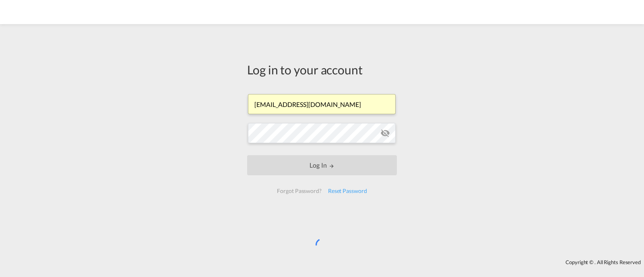  Describe the element at coordinates (299, 191) in the screenshot. I see `div: Forgot Password?` at that location.